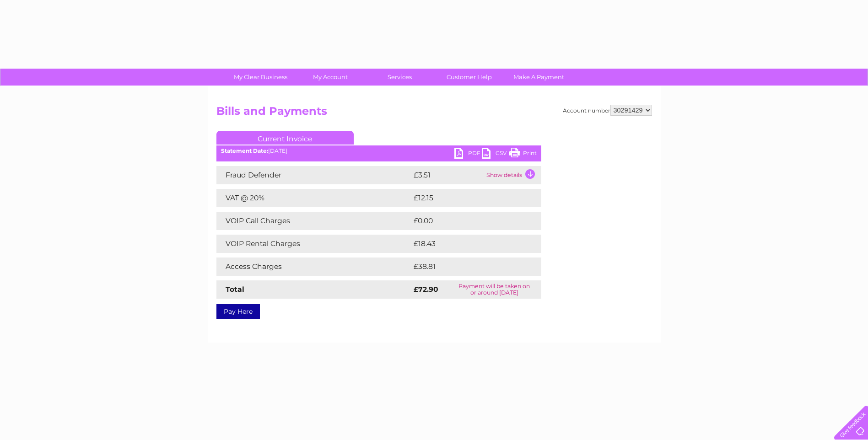 Image resolution: width=868 pixels, height=440 pixels. I want to click on strong: £72.90, so click(426, 289).